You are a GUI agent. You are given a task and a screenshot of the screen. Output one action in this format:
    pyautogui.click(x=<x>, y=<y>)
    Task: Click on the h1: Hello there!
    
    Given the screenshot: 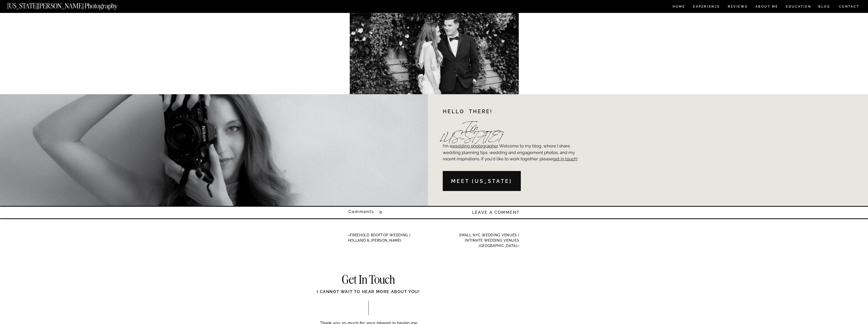 What is the action you would take?
    pyautogui.click(x=508, y=112)
    